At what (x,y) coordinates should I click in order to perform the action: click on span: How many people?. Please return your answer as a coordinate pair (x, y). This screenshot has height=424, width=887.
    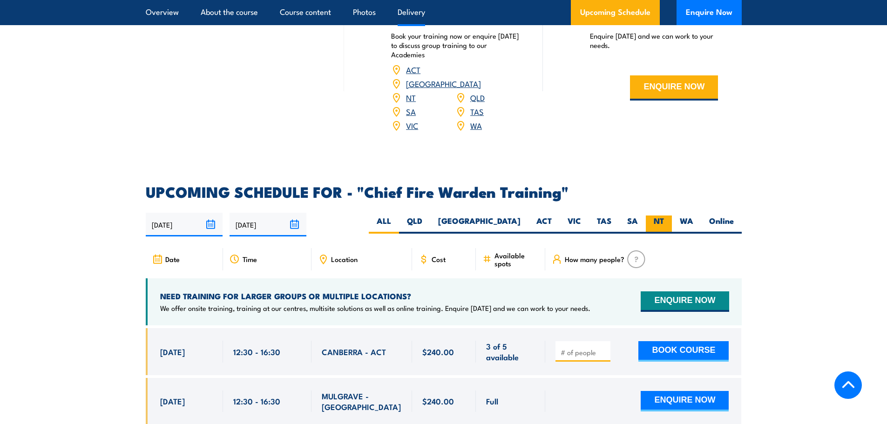
    Looking at the image, I should click on (594, 259).